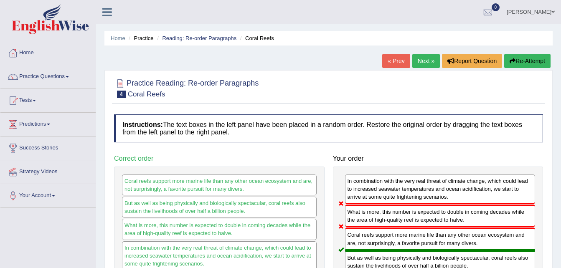  Describe the element at coordinates (472, 61) in the screenshot. I see `button: Report Question` at that location.